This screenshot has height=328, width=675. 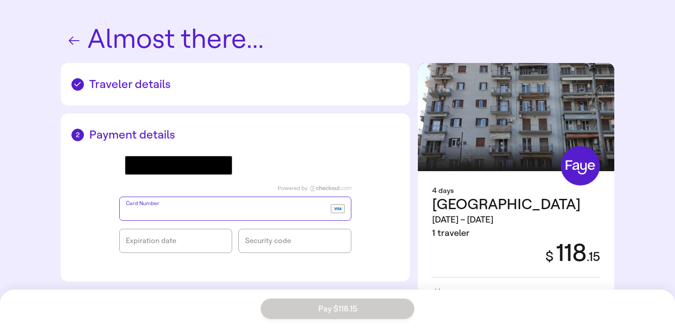 What do you see at coordinates (338, 39) in the screenshot?
I see `h1: Almost there...` at bounding box center [338, 39].